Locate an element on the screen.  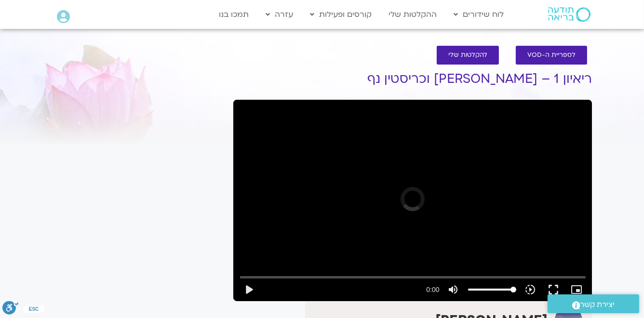
span: להקלטות שלי is located at coordinates (467, 55).